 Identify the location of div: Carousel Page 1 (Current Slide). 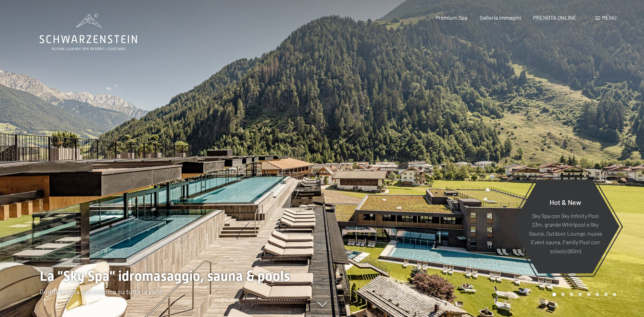
(554, 294).